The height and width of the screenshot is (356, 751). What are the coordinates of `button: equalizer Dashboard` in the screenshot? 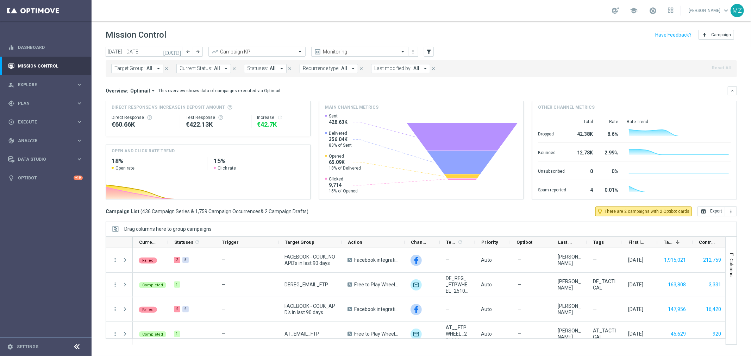 It's located at (45, 48).